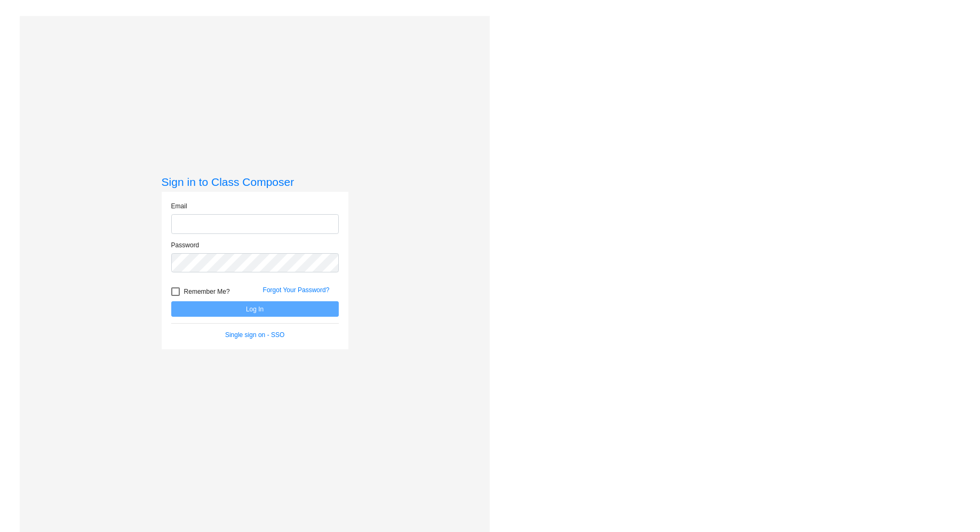 The image size is (980, 532). I want to click on h3: Sign in to Class Composer, so click(255, 182).